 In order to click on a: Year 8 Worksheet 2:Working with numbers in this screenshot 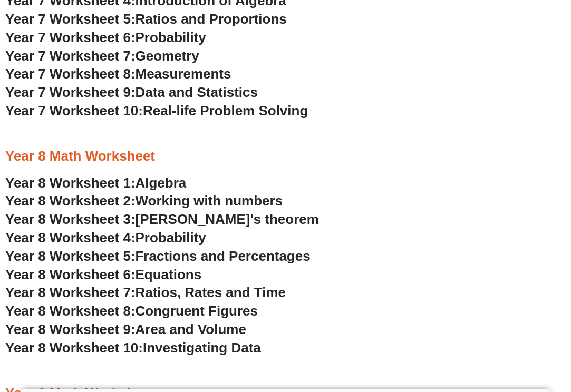, I will do `click(144, 201)`.